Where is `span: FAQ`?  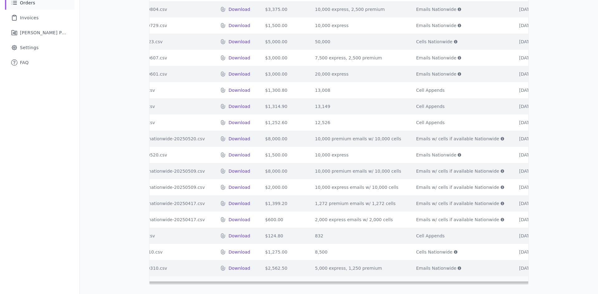
span: FAQ is located at coordinates (24, 63).